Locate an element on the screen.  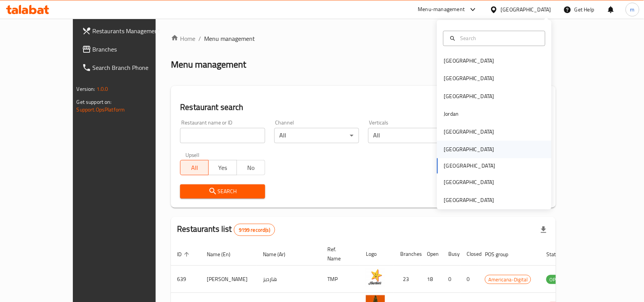
span: Yes is located at coordinates (223, 168).